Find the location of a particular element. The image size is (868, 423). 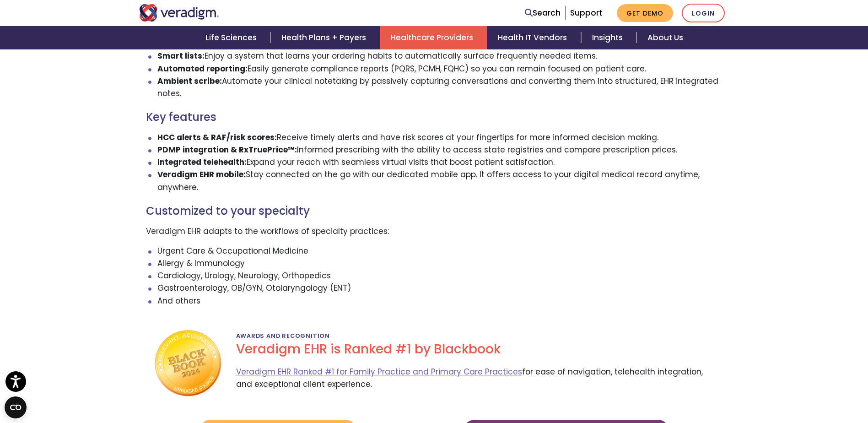

li: Gastroenterology, OB/GYN, Otolaryngology (ENT) is located at coordinates (440, 288).